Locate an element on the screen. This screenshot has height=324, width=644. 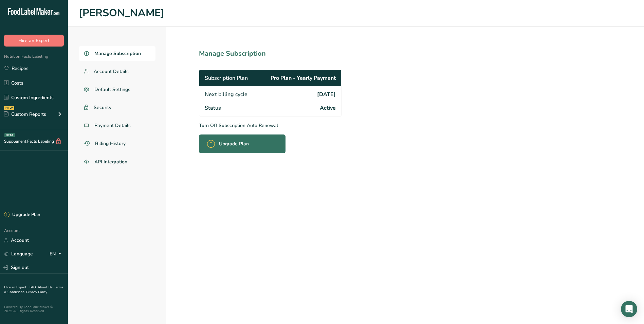
a: Billing History is located at coordinates (117, 143).